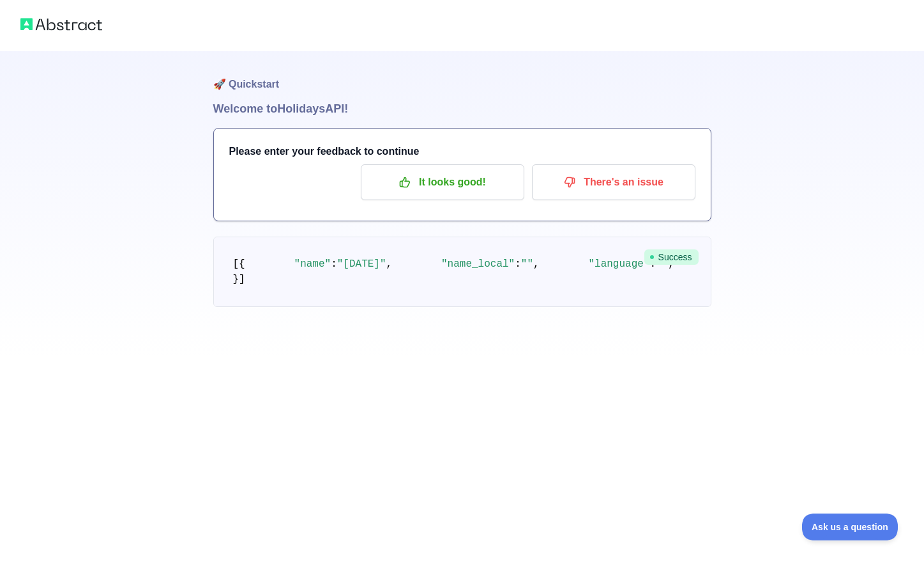 This screenshot has height=566, width=924. Describe the element at coordinates (463, 109) in the screenshot. I see `h1: Welcome to Holidays API!` at that location.